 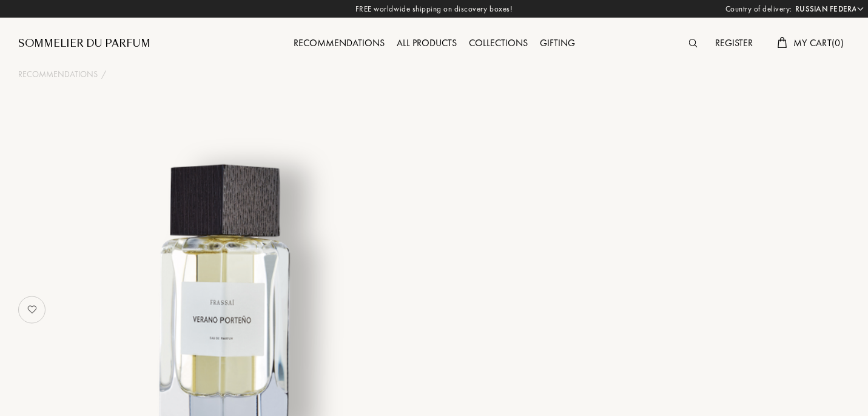 I want to click on span: Country of delivery:, so click(x=759, y=9).